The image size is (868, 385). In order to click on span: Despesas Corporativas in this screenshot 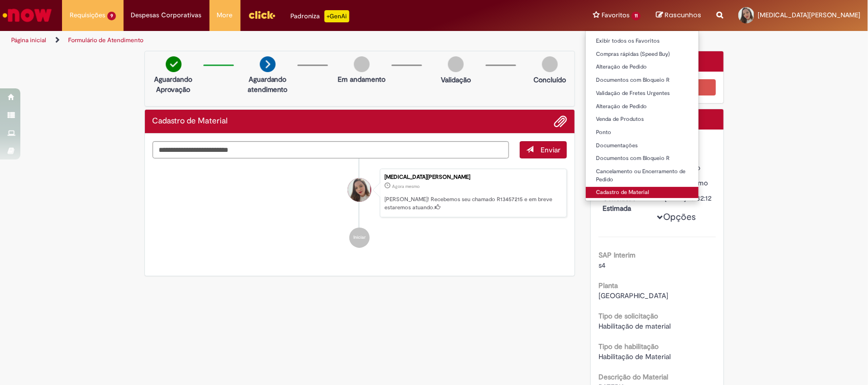, I will do `click(167, 15)`.